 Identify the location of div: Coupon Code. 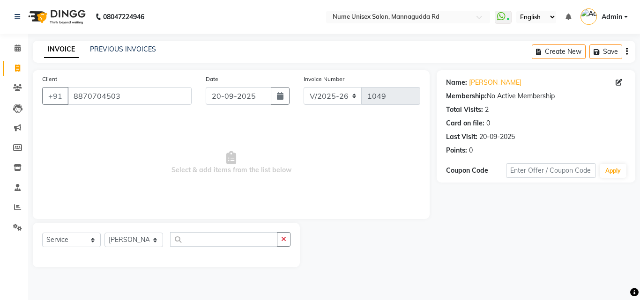
(476, 170).